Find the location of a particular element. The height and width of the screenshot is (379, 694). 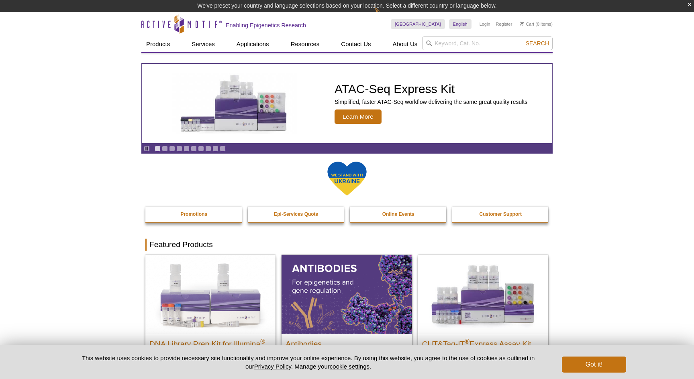

p: Simplified, faster ATAC-Seq workflow delivering the same great quality results is located at coordinates (431, 102).